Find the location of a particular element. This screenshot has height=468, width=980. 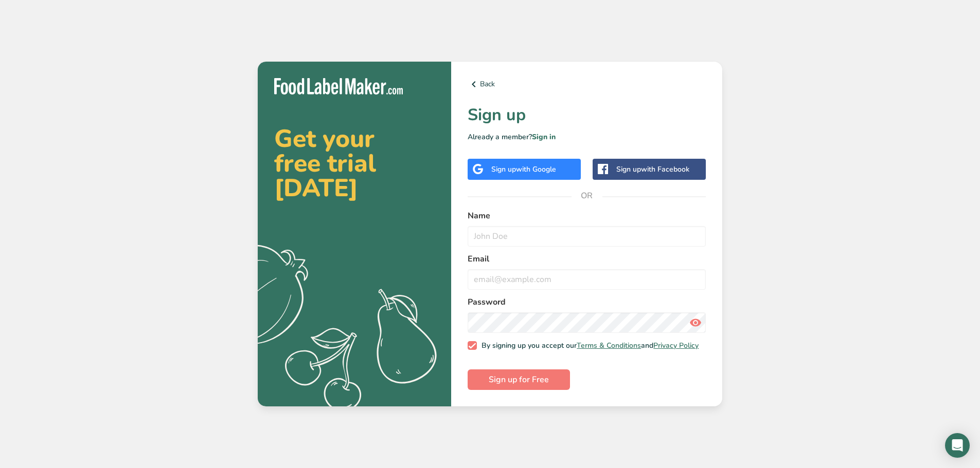

span: By signing up you accept our and is located at coordinates (588, 346).